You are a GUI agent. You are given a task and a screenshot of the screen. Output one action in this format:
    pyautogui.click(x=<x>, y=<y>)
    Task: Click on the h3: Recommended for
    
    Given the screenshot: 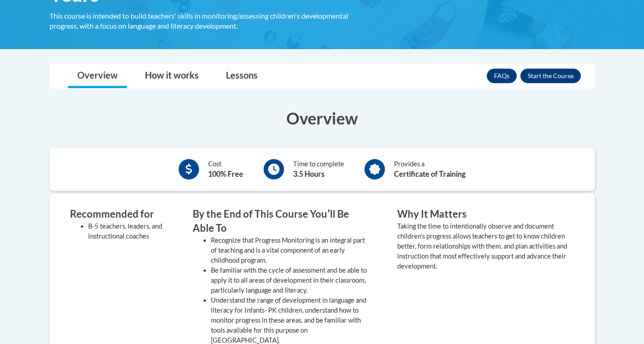 What is the action you would take?
    pyautogui.click(x=118, y=214)
    